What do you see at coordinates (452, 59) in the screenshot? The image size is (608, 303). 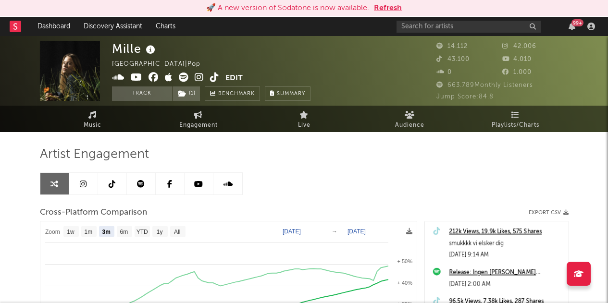 I see `span: 43.100` at bounding box center [452, 59].